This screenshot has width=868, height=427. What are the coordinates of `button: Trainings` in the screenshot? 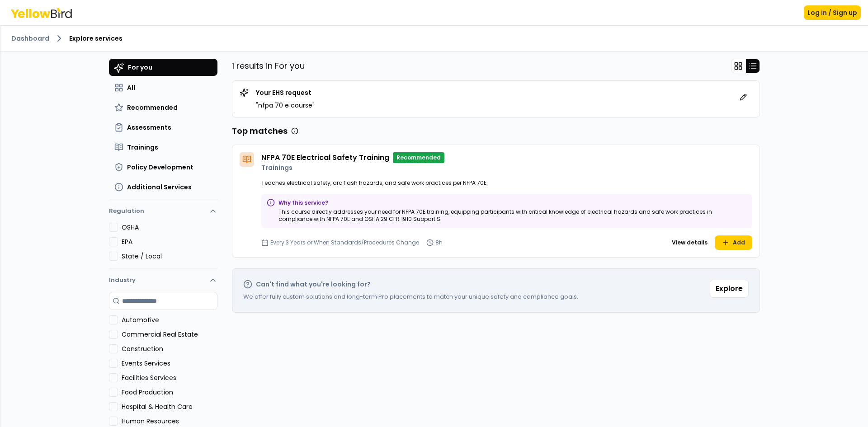 It's located at (164, 147).